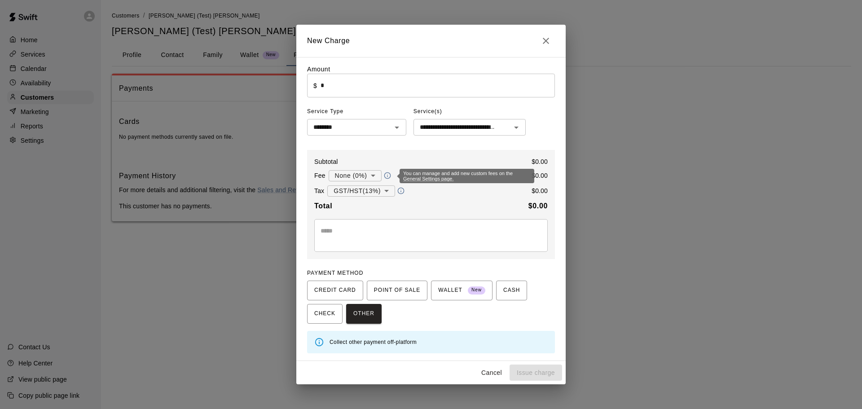 This screenshot has width=862, height=409. Describe the element at coordinates (319, 69) in the screenshot. I see `label: Amount` at that location.